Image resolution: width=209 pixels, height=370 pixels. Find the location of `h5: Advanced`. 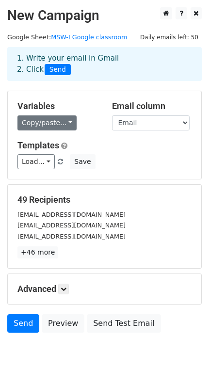

h5: Advanced is located at coordinates (104, 289).